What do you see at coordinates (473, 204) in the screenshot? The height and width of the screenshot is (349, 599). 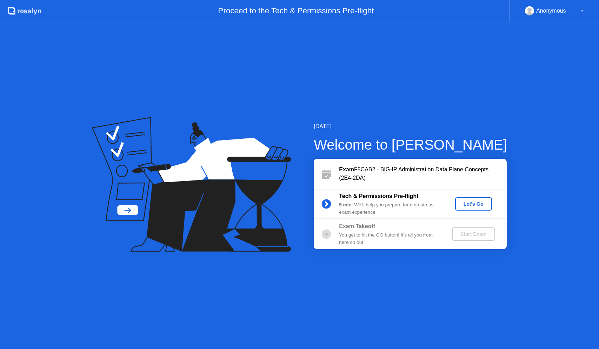 I see `button: Let's Go` at bounding box center [473, 204].